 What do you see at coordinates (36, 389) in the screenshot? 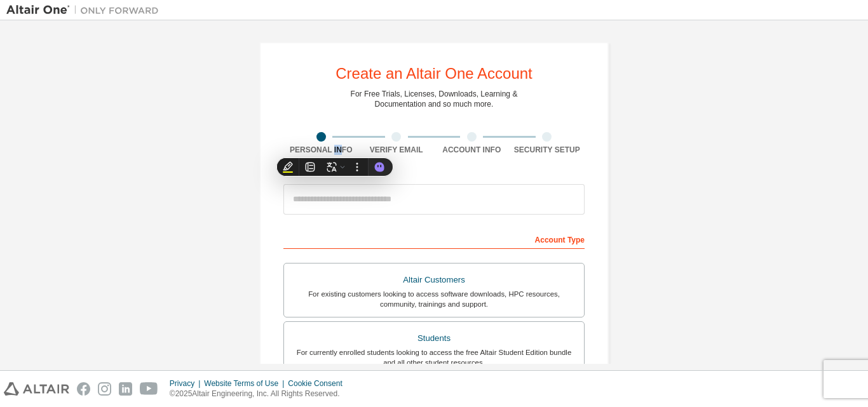
I see `img: altair_logo.svg` at bounding box center [36, 389].